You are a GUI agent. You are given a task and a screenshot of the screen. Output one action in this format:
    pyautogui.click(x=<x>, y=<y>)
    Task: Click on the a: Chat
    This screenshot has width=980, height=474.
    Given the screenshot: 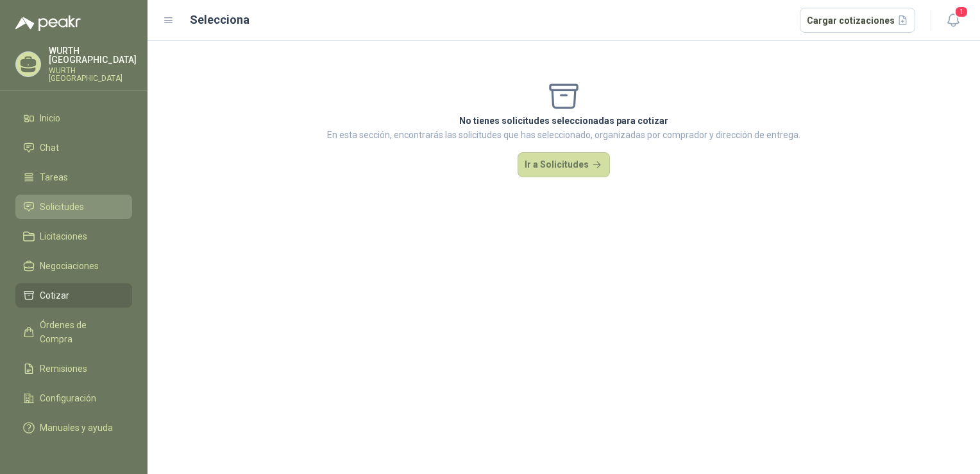 What is the action you would take?
    pyautogui.click(x=74, y=148)
    